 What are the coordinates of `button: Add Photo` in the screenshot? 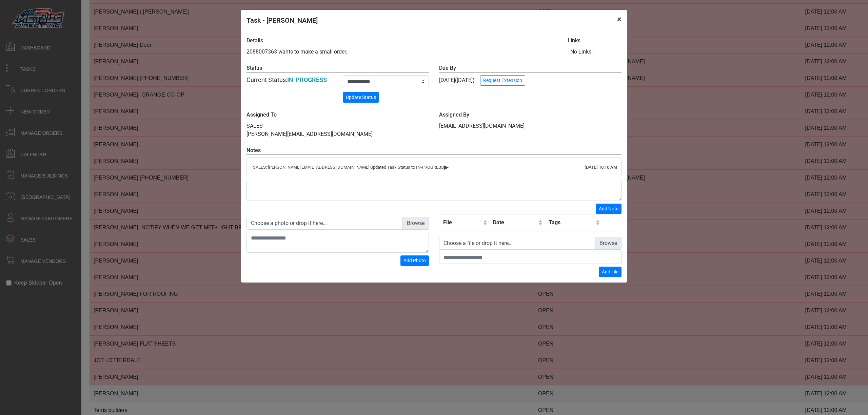 It's located at (415, 261).